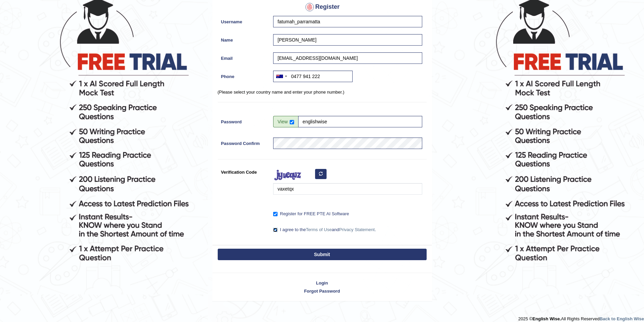  Describe the element at coordinates (322, 291) in the screenshot. I see `a: Forgot Password` at that location.